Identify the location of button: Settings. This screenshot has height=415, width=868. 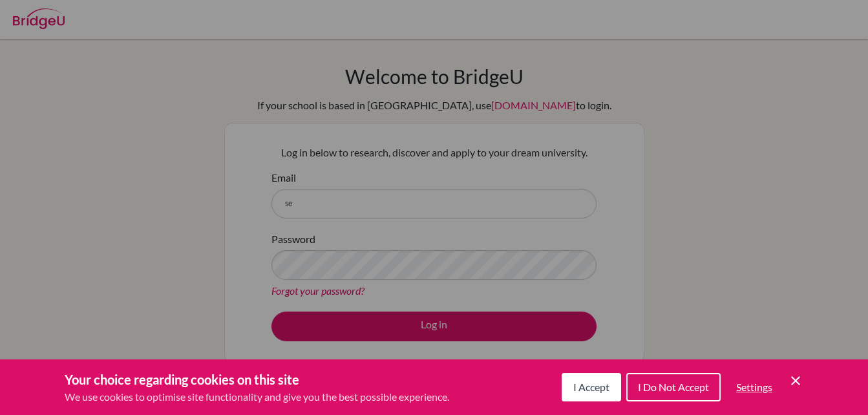
(754, 387).